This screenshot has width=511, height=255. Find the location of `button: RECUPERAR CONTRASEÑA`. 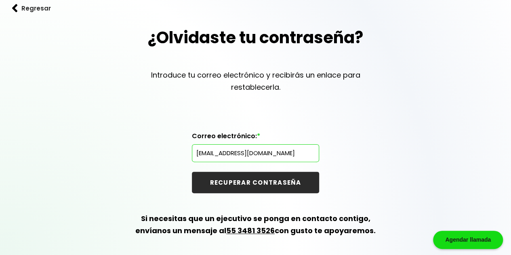

button: RECUPERAR CONTRASEÑA is located at coordinates (255, 182).